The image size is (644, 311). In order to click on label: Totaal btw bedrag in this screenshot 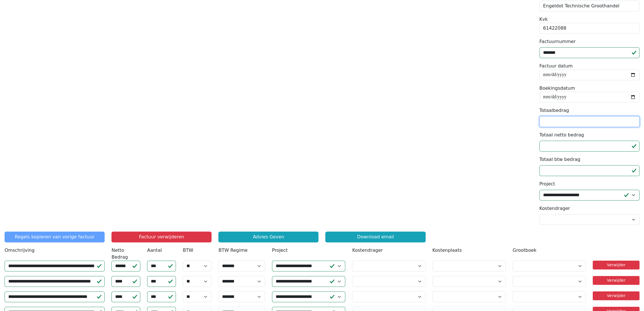, I will do `click(560, 159)`.